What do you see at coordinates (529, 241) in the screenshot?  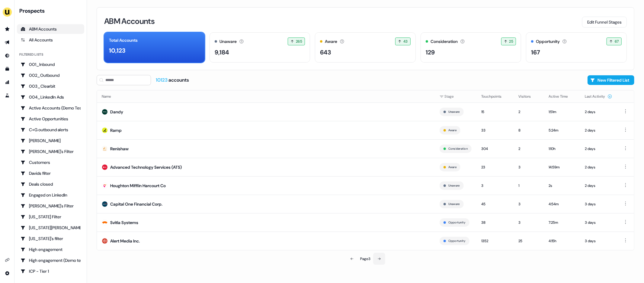 I see `div: 25` at bounding box center [529, 241].